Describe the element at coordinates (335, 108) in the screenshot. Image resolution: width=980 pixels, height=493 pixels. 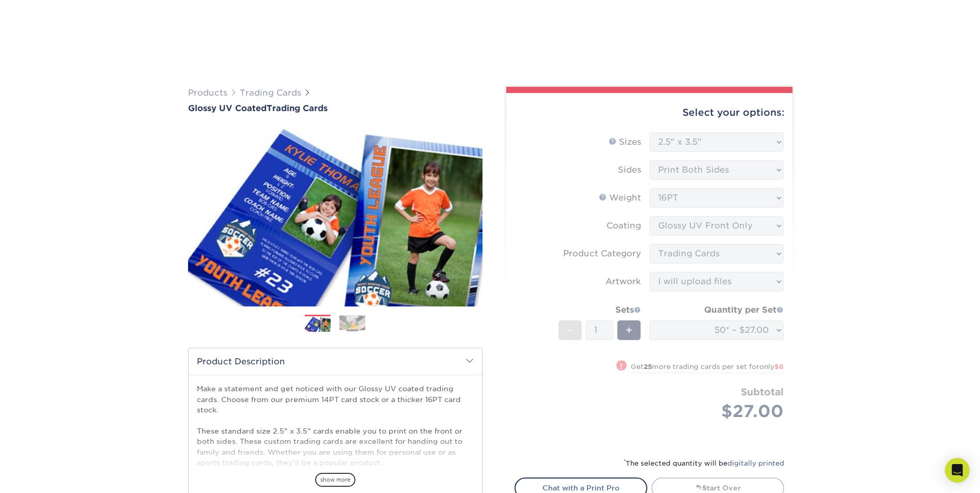
I see `h1: Trading Cards` at that location.